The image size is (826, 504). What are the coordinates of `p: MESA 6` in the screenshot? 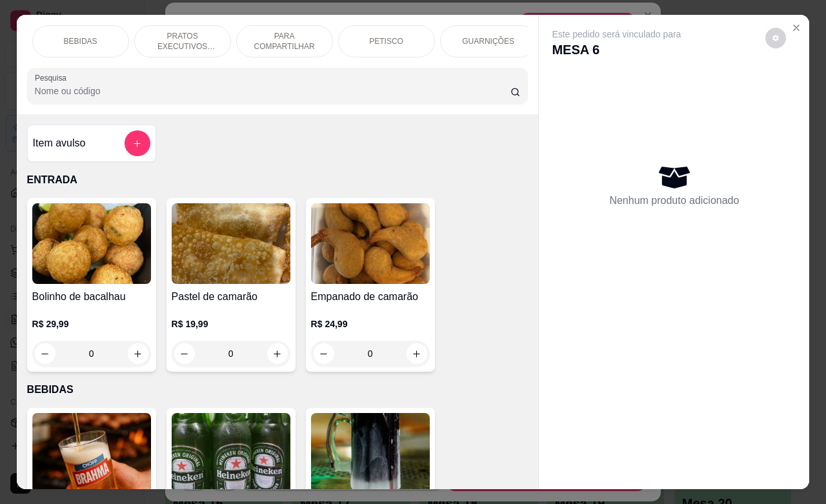 It's located at (616, 50).